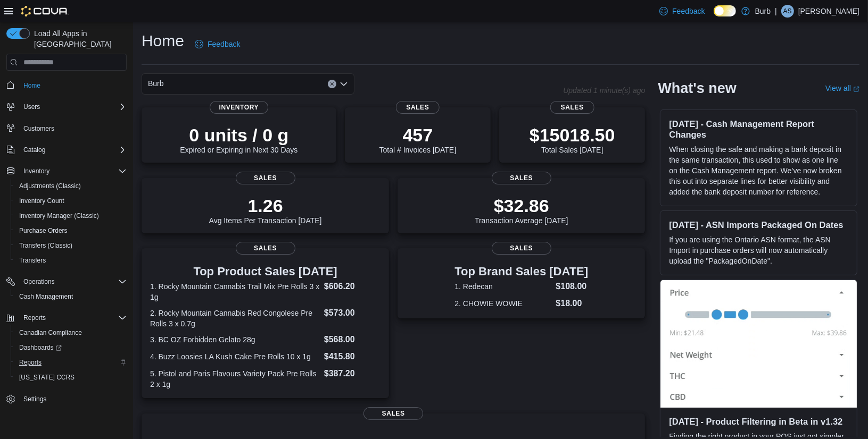 The image size is (868, 439). I want to click on span: Cash Management, so click(46, 297).